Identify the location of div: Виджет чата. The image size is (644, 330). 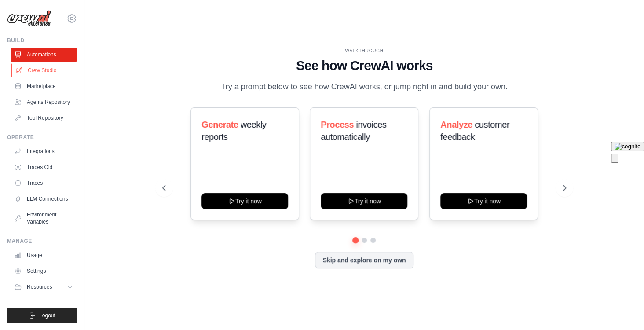
(622, 309).